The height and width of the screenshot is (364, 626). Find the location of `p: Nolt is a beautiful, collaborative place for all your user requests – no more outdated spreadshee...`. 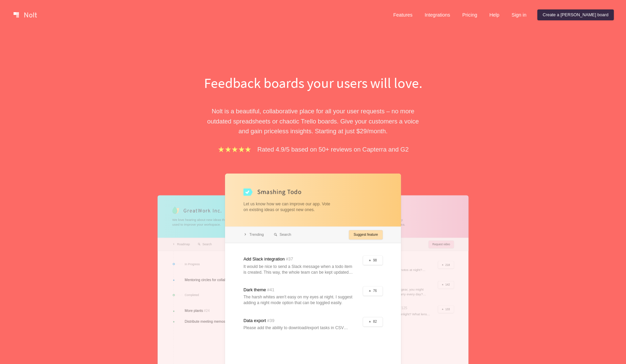

p: Nolt is a beautiful, collaborative place for all your user requests – no more outdated spreadshee... is located at coordinates (313, 121).